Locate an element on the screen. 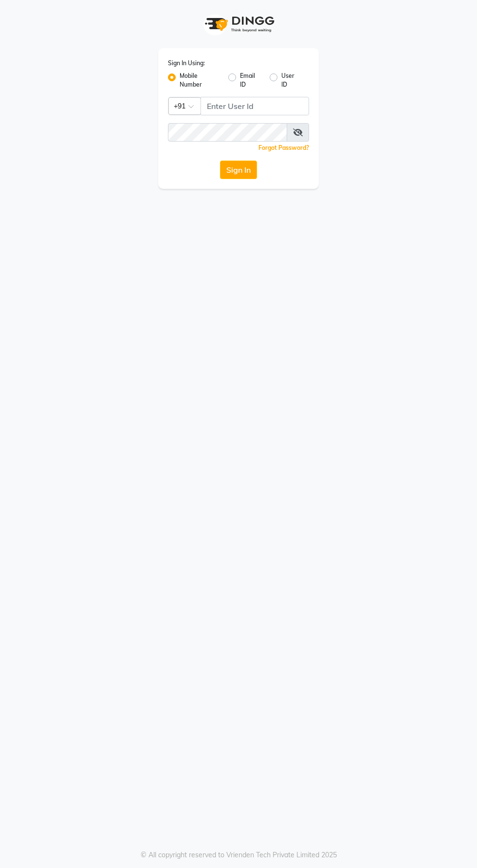 This screenshot has height=868, width=477. button: Sign In is located at coordinates (239, 170).